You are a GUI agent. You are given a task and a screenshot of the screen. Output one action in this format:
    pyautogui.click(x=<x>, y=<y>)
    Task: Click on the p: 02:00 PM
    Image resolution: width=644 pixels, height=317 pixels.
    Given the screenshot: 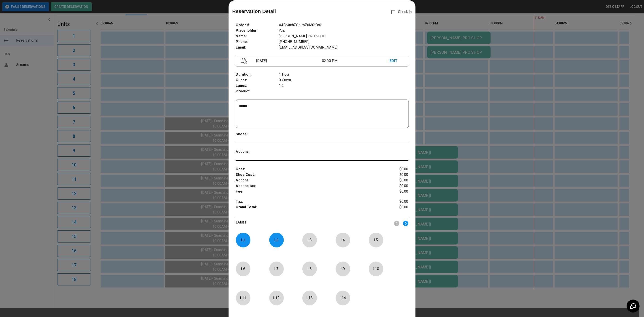 What is the action you would take?
    pyautogui.click(x=356, y=61)
    